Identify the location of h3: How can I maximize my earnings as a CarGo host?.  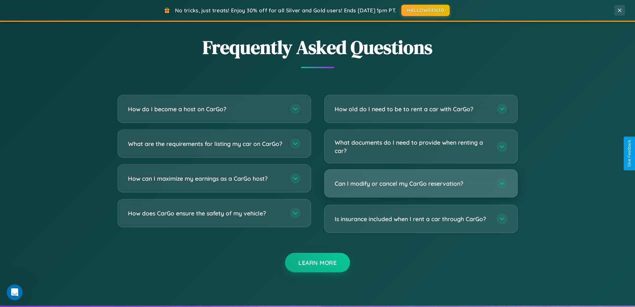
(206, 178).